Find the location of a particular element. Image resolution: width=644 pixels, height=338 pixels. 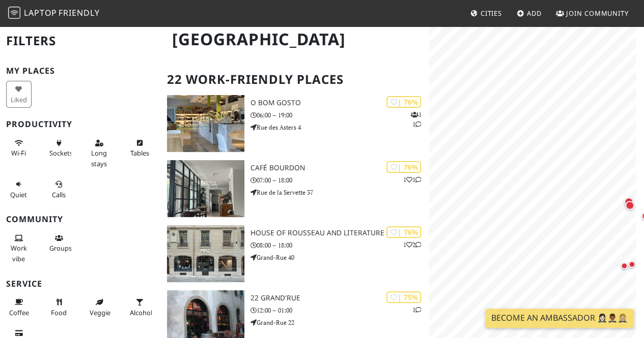

a: Cities is located at coordinates (486, 13).